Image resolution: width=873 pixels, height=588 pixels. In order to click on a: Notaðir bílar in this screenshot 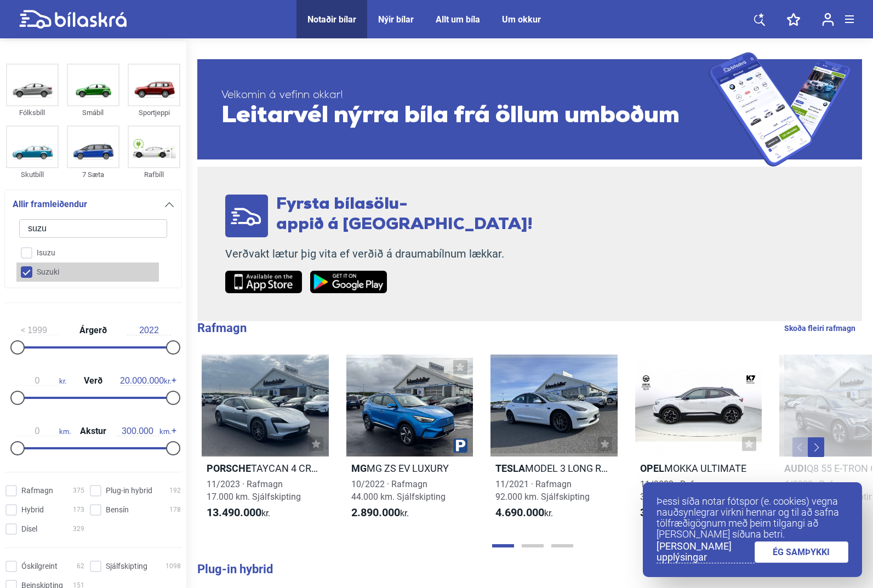, I will do `click(331, 20)`.